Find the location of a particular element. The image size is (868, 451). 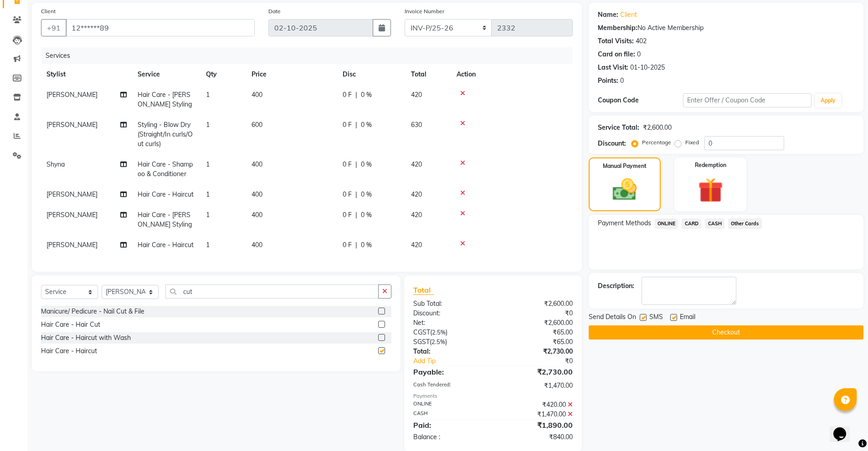

div: Net: is located at coordinates (450, 322).